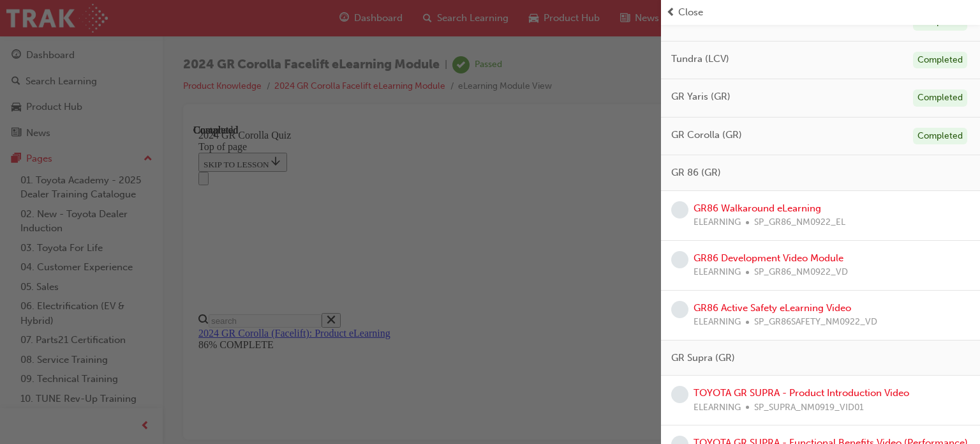 The image size is (980, 444). Describe the element at coordinates (101, 208) in the screenshot. I see `a: 2024 GR Corolla (Facelift): Product eLearning` at that location.